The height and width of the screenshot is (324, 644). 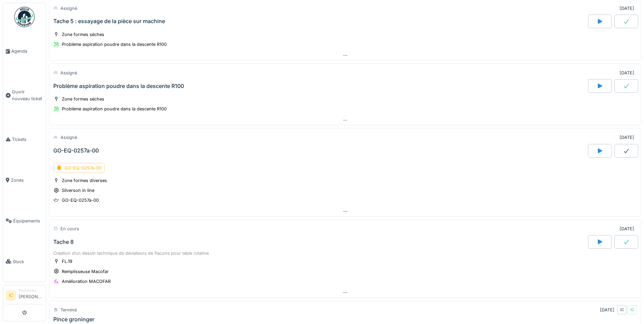 I want to click on div: Terminé, so click(x=68, y=310).